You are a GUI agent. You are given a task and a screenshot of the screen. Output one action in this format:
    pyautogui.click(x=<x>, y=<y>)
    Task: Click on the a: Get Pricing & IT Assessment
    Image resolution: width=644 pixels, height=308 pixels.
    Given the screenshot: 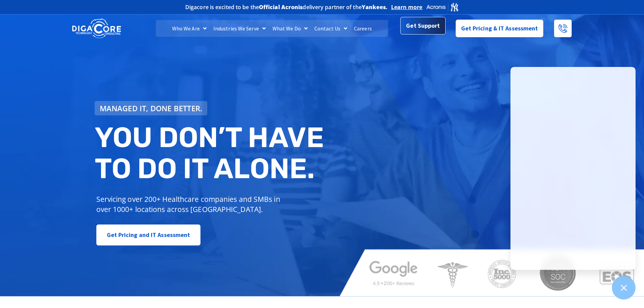 What is the action you would take?
    pyautogui.click(x=499, y=28)
    